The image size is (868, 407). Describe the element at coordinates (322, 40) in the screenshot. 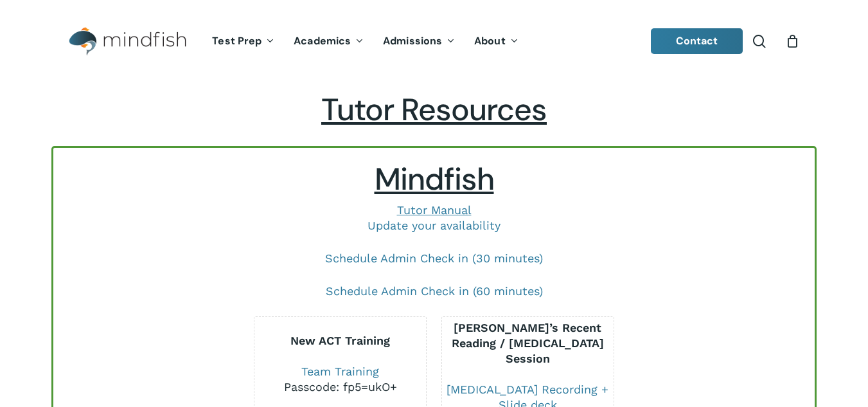

I see `span: Academics` at that location.